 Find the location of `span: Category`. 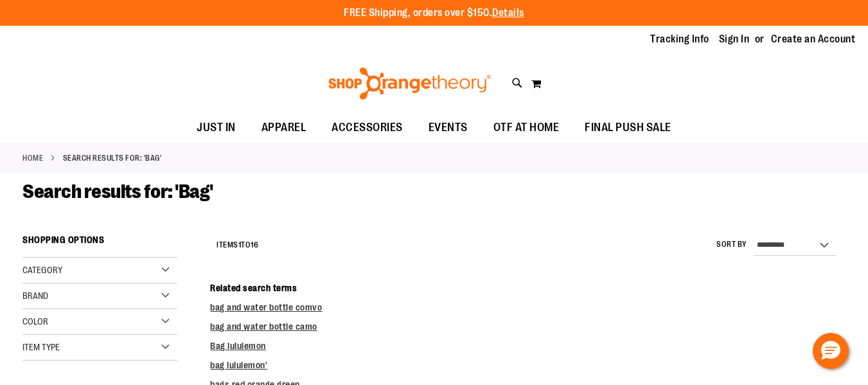

span: Category is located at coordinates (42, 270).